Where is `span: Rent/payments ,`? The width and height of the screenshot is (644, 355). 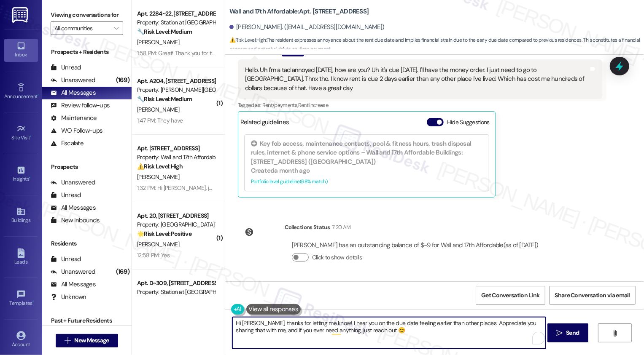 span: Rent/payments , is located at coordinates (280, 105).